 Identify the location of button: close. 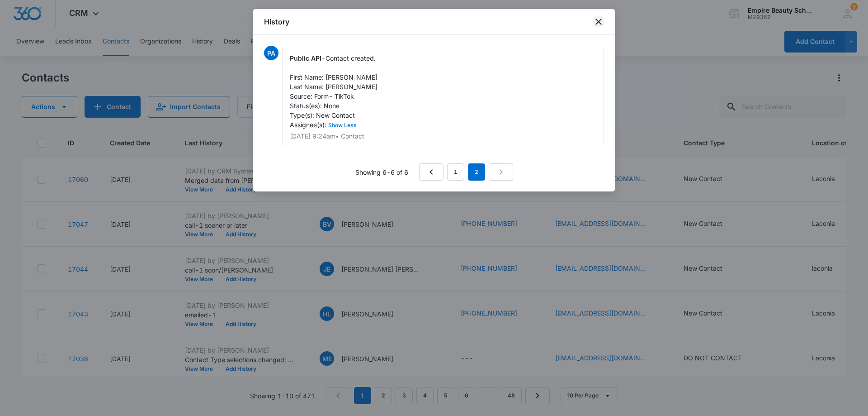
(599, 22).